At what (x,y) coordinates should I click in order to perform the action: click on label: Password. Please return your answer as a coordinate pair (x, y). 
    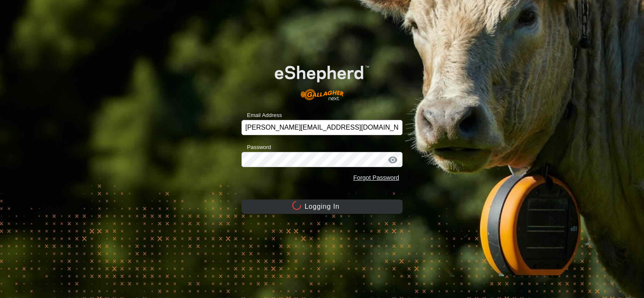
    Looking at the image, I should click on (256, 147).